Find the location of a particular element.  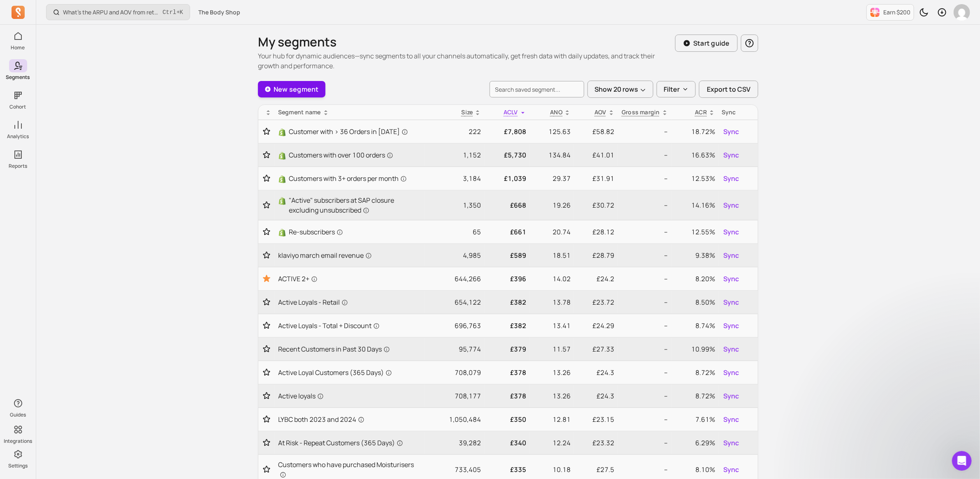

p: £30.72 is located at coordinates (596, 205).